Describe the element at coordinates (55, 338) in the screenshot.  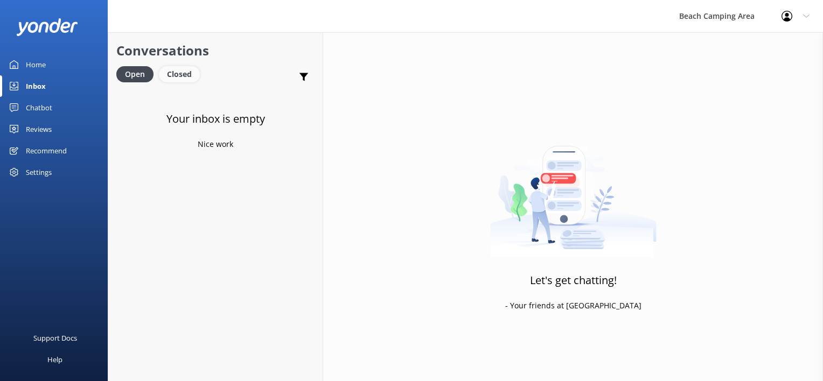
I see `div: Support Docs` at that location.